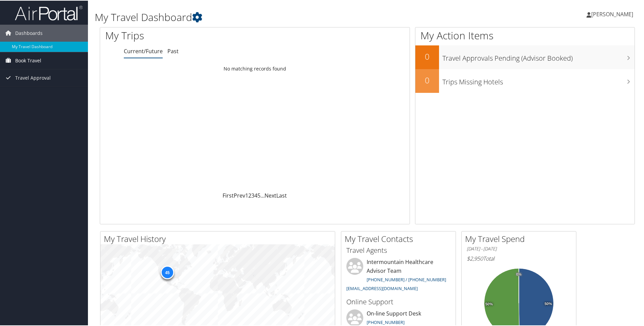 The width and height of the screenshot is (644, 326). I want to click on td: No matching records found, so click(255, 68).